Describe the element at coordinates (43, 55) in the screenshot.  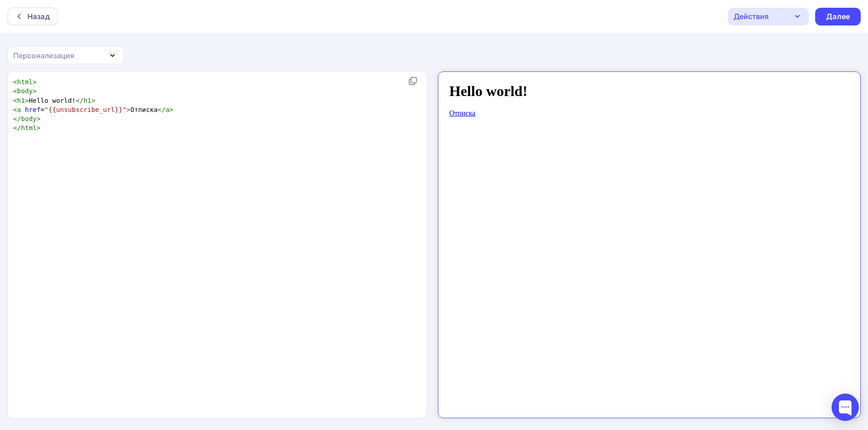
I see `div: Персонализация` at that location.